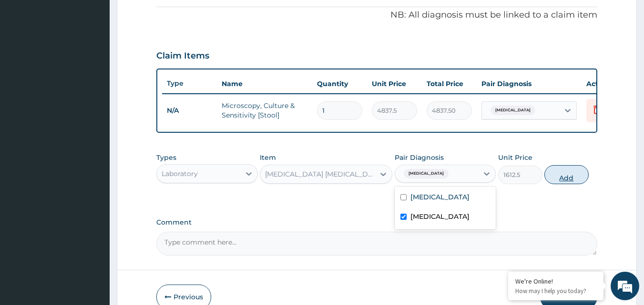  What do you see at coordinates (93, 140) in the screenshot?
I see `span: We're online!` at bounding box center [93, 140].